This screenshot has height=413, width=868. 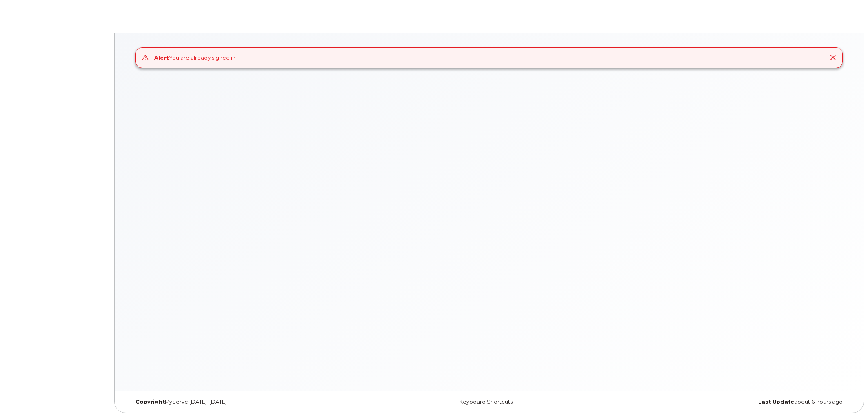 I want to click on strong: Copyright, so click(x=150, y=402).